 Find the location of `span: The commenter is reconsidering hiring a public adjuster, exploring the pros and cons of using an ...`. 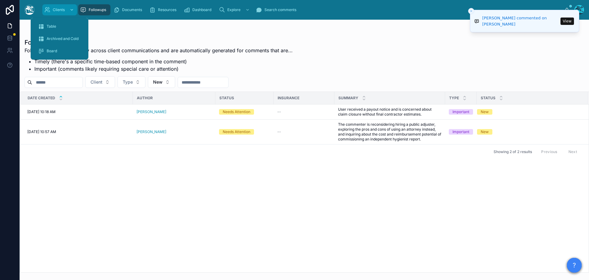

span: The commenter is reconsidering hiring a public adjuster, exploring the pros and cons of using an ... is located at coordinates (390, 132).